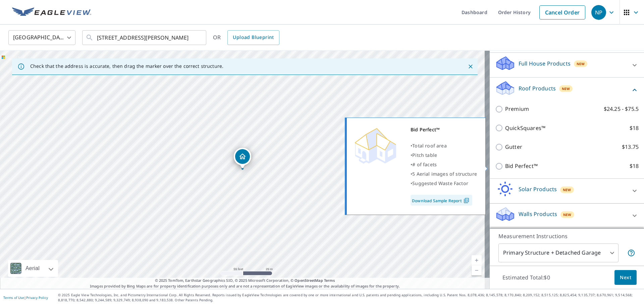 The width and height of the screenshot is (644, 306). What do you see at coordinates (144, 37) in the screenshot?
I see `input: Search by address or latitude-longitude` at bounding box center [144, 37].